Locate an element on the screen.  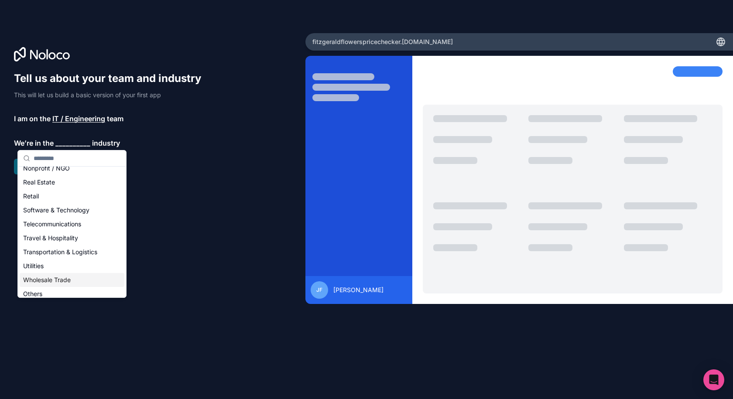
p: This will let us build a basic version of your first app is located at coordinates (112, 95).